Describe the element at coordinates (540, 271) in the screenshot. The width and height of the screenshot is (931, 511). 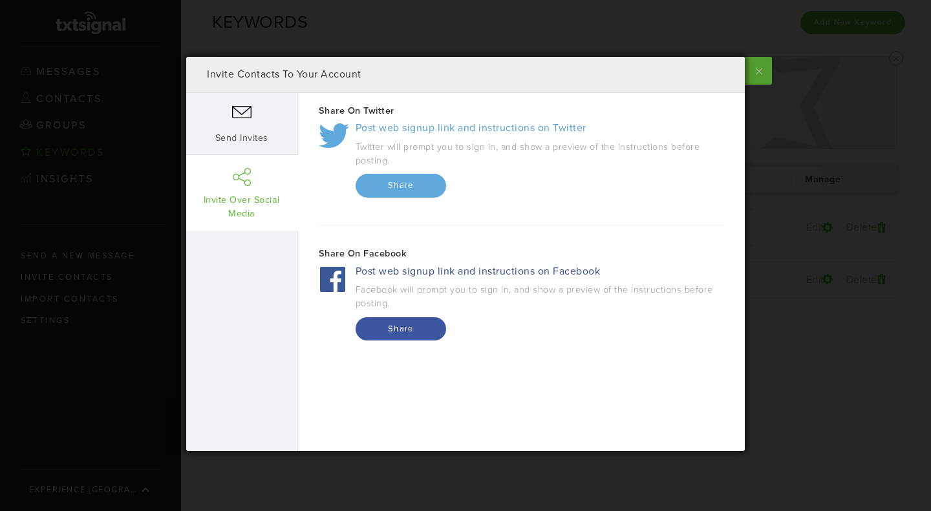
I see `div: Post web signup link and instructions on Facebook` at that location.